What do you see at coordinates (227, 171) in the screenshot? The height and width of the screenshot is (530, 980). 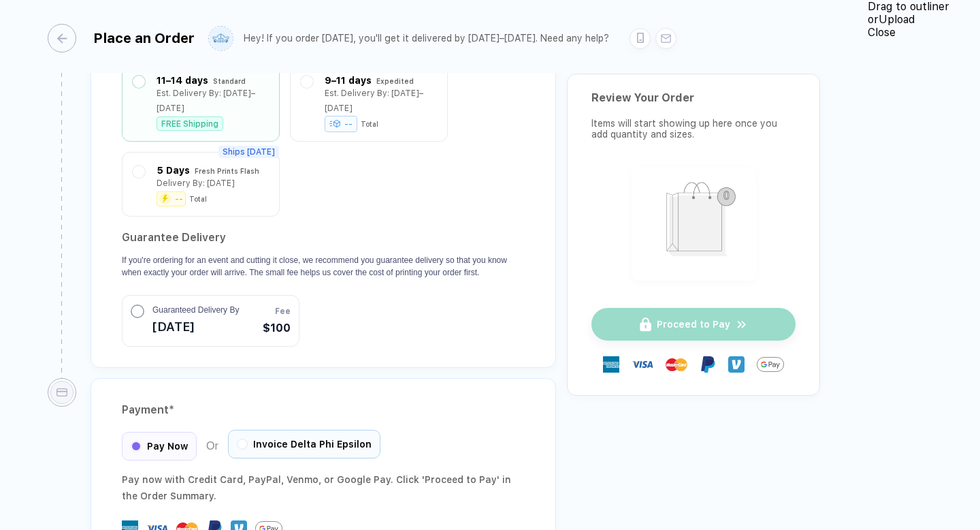 I see `div: Fresh Prints Flash` at bounding box center [227, 171].